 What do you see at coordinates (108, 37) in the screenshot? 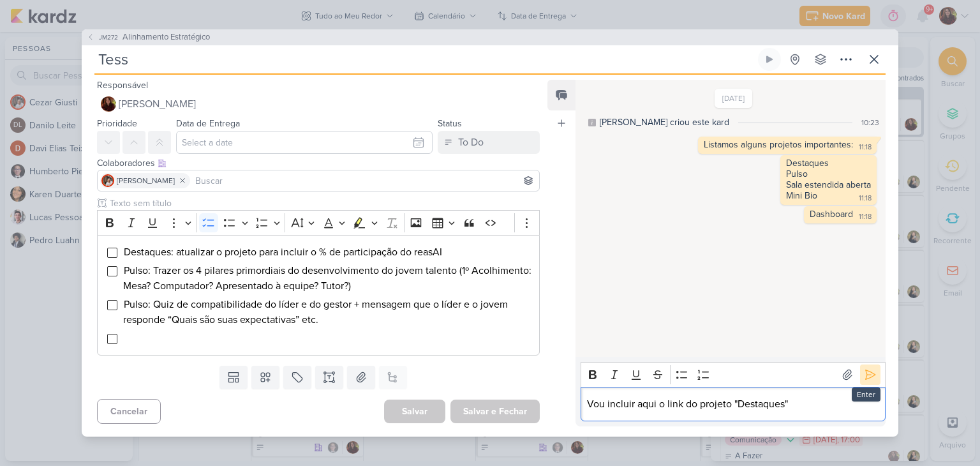
I see `span: JM272` at bounding box center [108, 37].